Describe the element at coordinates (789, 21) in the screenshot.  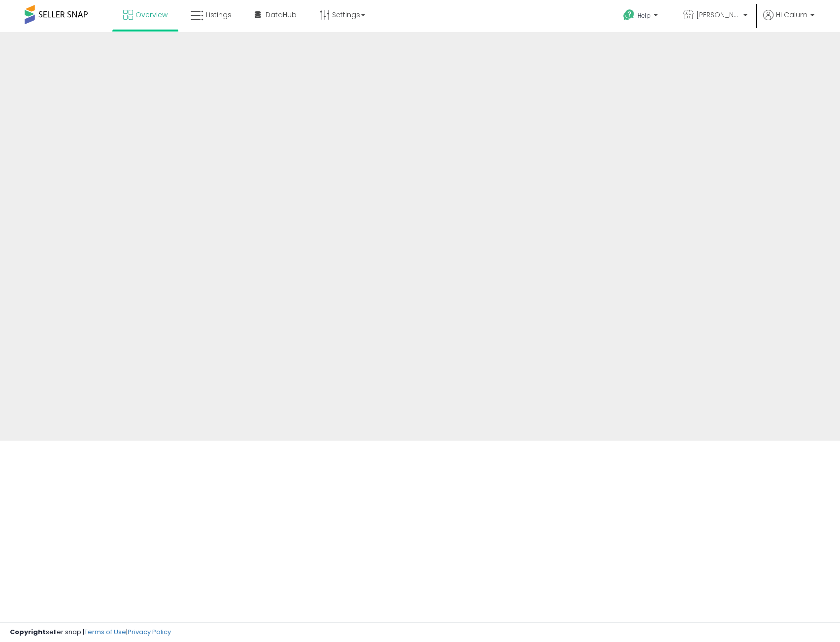
I see `a: Hi Calum` at that location.